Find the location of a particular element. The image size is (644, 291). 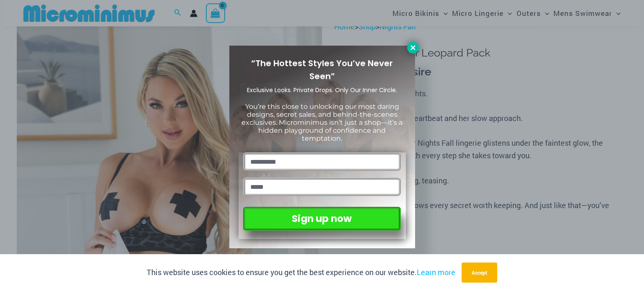

span: You’re this close to unlocking our most daring designs, secret sales, and behind-the-scenes exclu... is located at coordinates (322, 123).